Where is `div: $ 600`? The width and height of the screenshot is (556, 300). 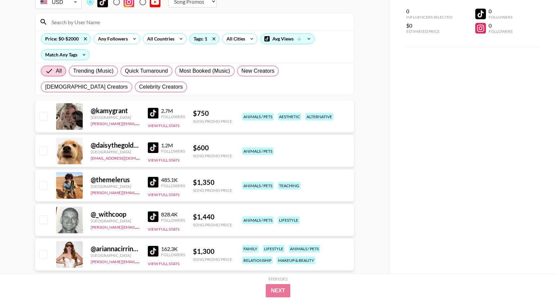
div: $ 600 is located at coordinates (213, 148).